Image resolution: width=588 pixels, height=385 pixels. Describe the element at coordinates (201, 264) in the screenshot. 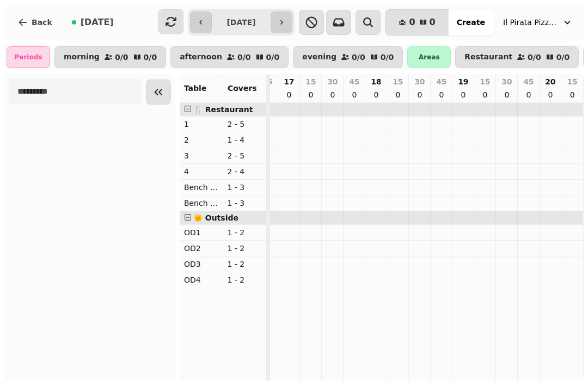

I see `p: OD3` at that location.